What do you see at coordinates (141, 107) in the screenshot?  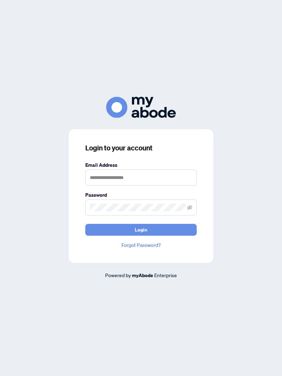 I see `img: ma-logo` at bounding box center [141, 107].